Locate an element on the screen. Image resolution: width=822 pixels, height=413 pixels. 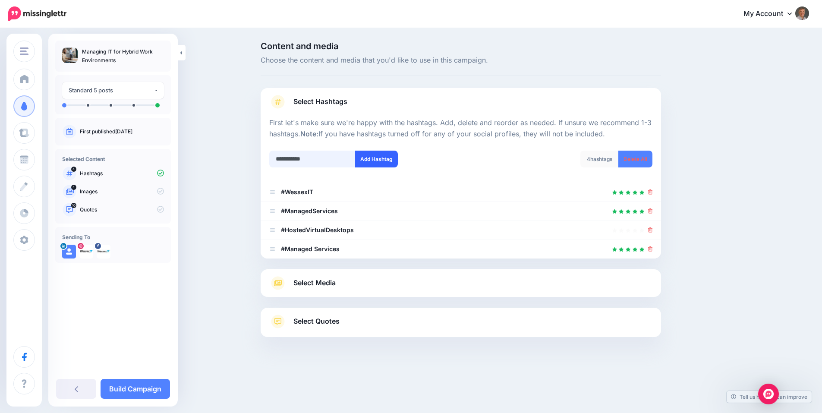
span: Select Hashtags is located at coordinates (320, 101).